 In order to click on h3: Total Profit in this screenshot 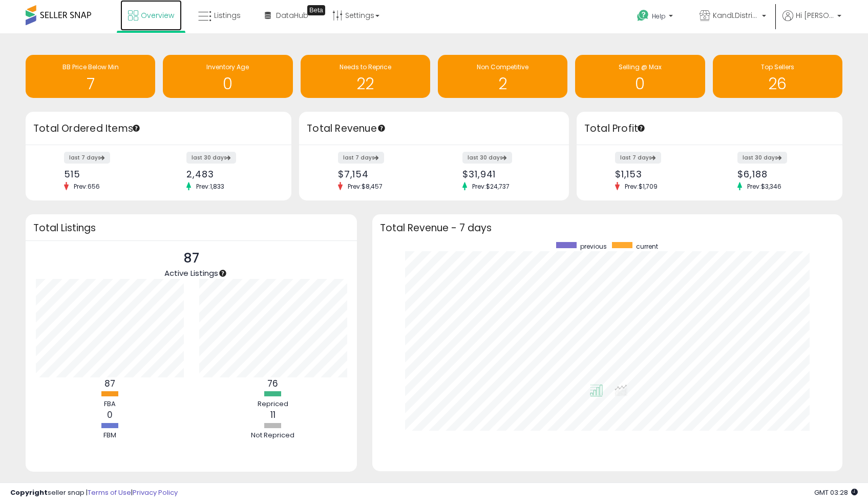, I will do `click(709, 129)`.